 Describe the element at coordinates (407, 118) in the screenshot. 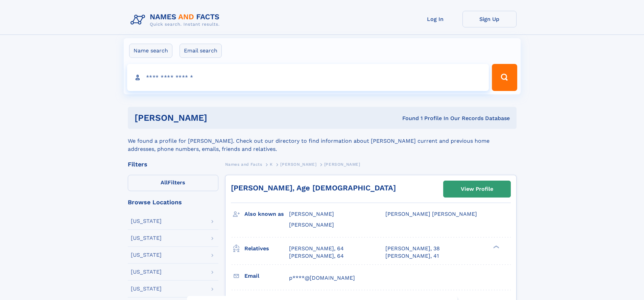

I see `div: Found 1 Profile In Our Records Database` at that location.